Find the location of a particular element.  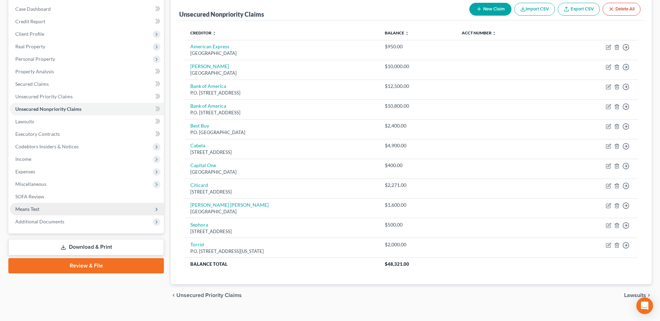

th: Balance Total is located at coordinates (282, 264).